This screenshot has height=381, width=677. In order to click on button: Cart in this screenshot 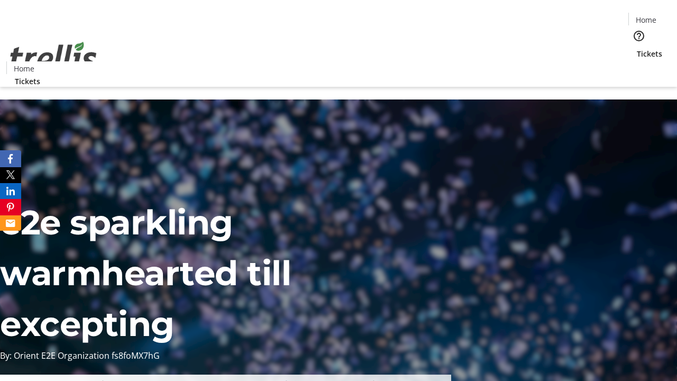, I will do `click(639, 70)`.